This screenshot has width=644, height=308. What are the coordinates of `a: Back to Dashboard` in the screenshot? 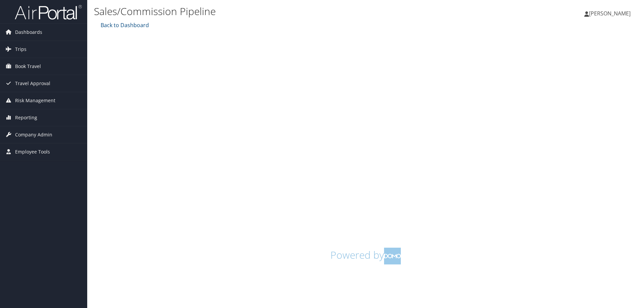 It's located at (124, 25).